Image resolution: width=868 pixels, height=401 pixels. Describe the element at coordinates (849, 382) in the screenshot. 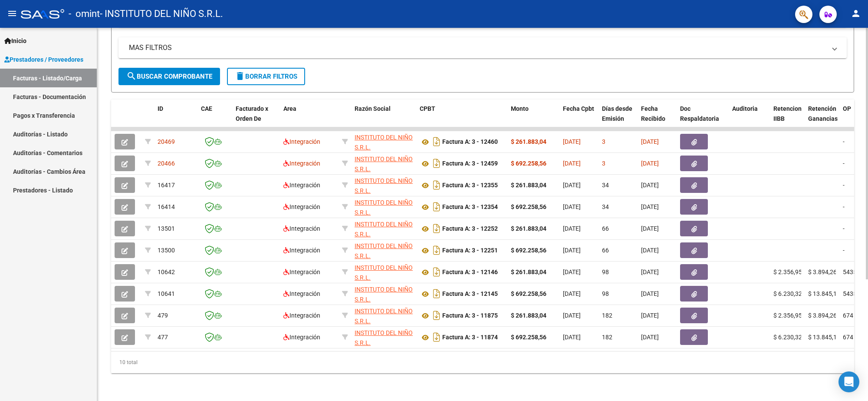

I see `div: Open Intercom Messenger` at that location.